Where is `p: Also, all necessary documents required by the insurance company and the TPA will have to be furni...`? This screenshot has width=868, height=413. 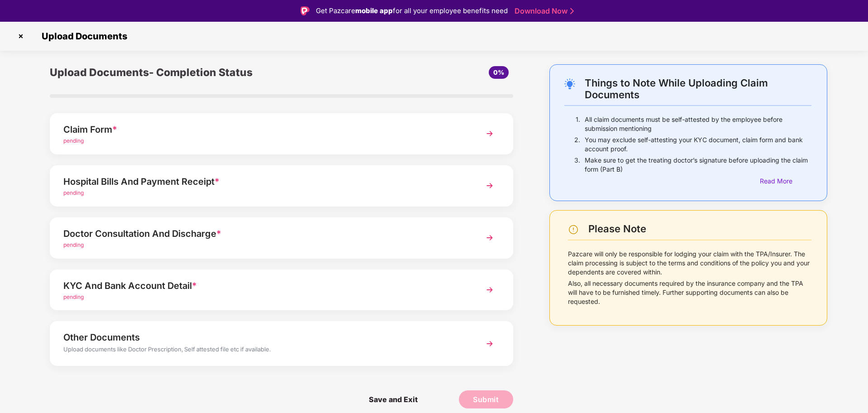 p: Also, all necessary documents required by the insurance company and the TPA will have to be furni... is located at coordinates (689, 293).